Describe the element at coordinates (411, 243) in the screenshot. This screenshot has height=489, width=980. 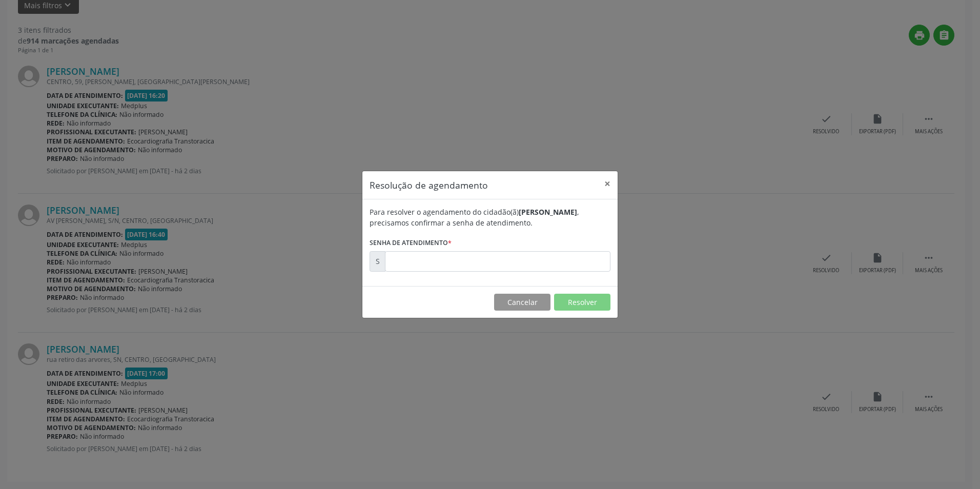
I see `label: Senha de atendimento` at that location.